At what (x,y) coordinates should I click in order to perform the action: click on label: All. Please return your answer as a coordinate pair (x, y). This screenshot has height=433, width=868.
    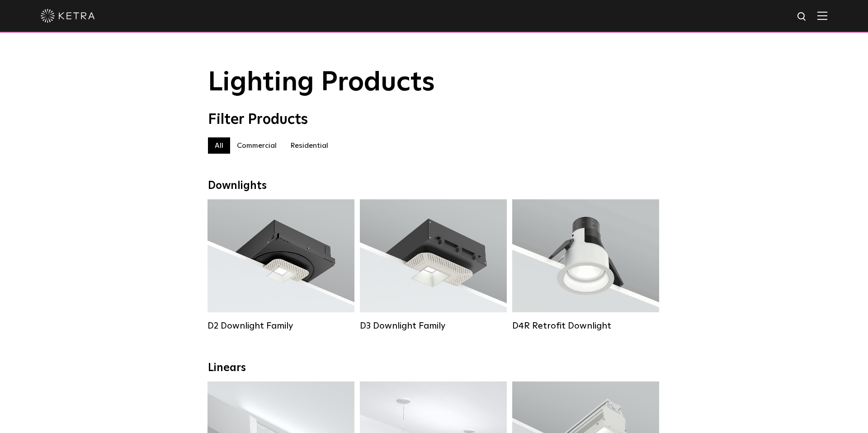
    Looking at the image, I should click on (219, 145).